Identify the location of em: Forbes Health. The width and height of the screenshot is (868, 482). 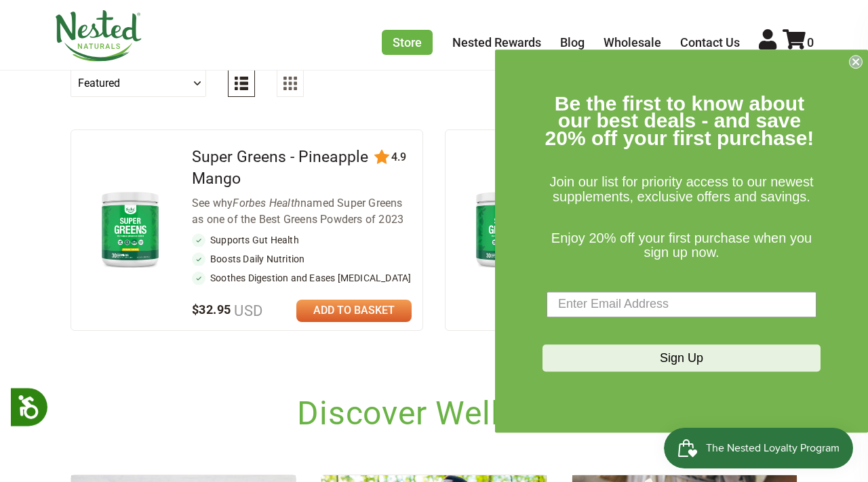
(267, 203).